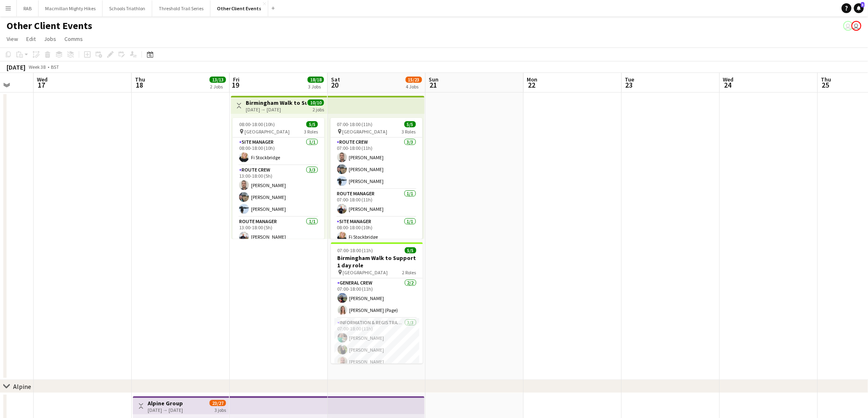 The image size is (868, 418). Describe the element at coordinates (218, 403) in the screenshot. I see `span: 23/27` at that location.